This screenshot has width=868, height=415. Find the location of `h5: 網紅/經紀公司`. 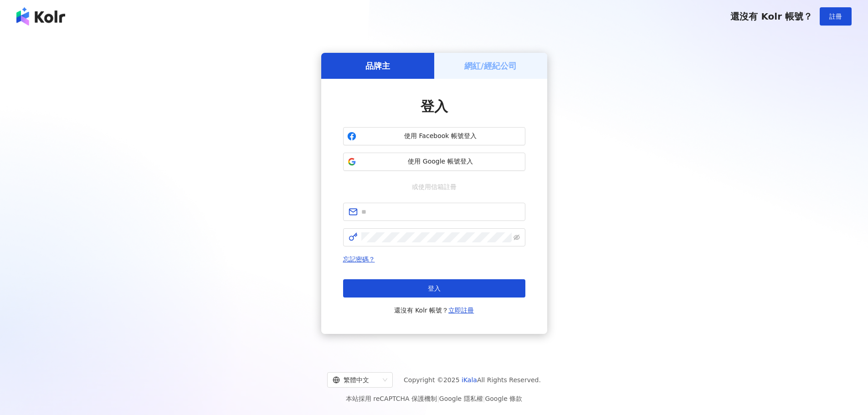

h5: 網紅/經紀公司 is located at coordinates (490, 66).